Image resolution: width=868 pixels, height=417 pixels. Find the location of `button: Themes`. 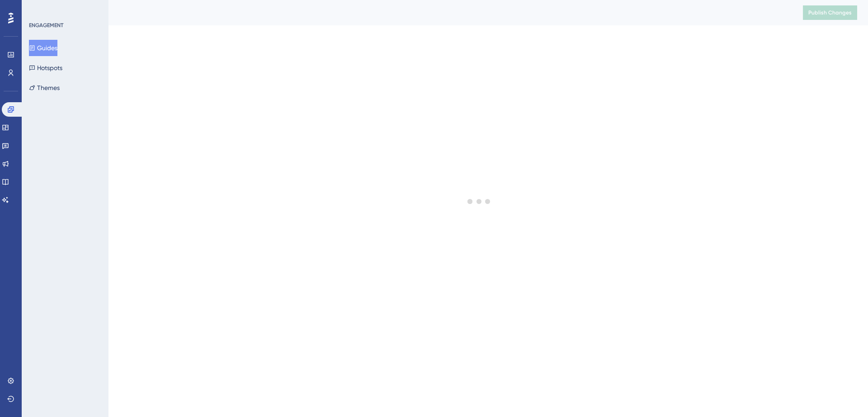

button: Themes is located at coordinates (44, 88).